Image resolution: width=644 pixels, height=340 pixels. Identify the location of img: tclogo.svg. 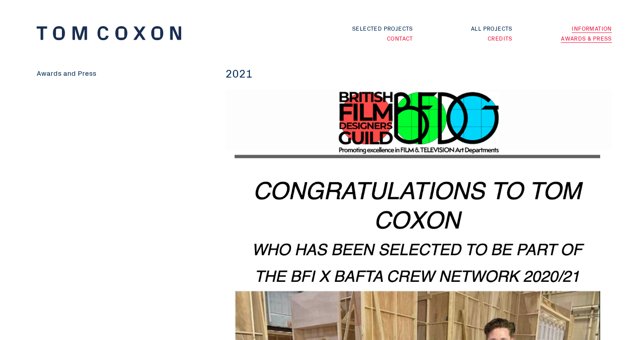
(109, 33).